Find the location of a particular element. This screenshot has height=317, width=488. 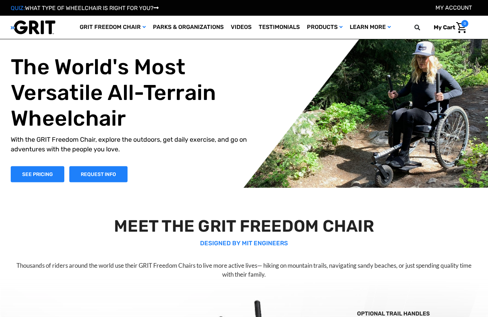

span: 0 is located at coordinates (465, 24).